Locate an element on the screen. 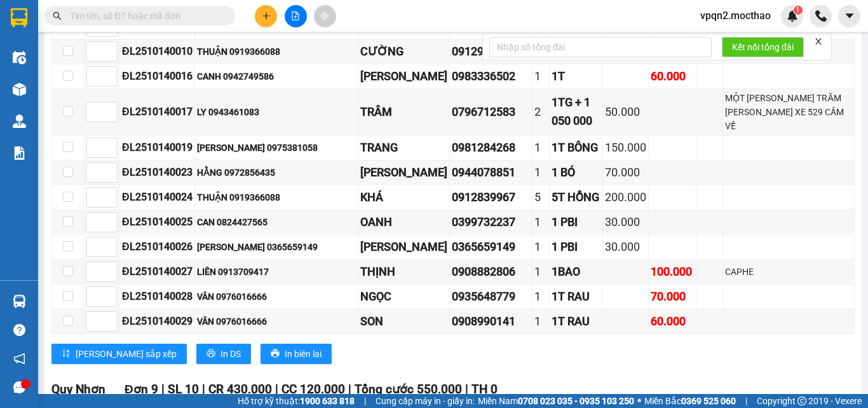 This screenshot has height=408, width=868. div: ĐL2510140019 is located at coordinates (157, 147).